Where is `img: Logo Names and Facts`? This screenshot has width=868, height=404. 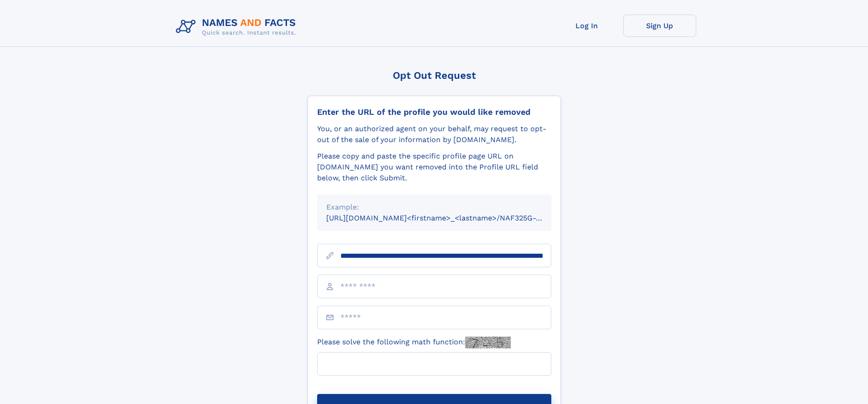
img: Logo Names and Facts is located at coordinates (238, 26).